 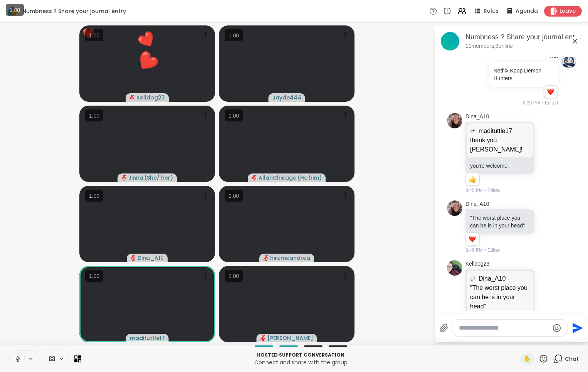 What do you see at coordinates (136, 178) in the screenshot?
I see `span: Jinna` at bounding box center [136, 178].